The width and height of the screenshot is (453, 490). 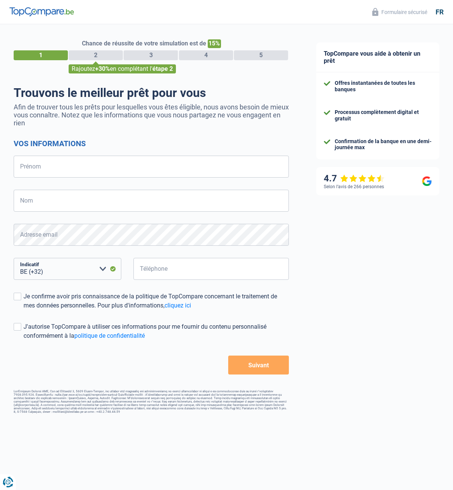 What do you see at coordinates (151, 144) in the screenshot?
I see `h2: Vos informations` at bounding box center [151, 144].